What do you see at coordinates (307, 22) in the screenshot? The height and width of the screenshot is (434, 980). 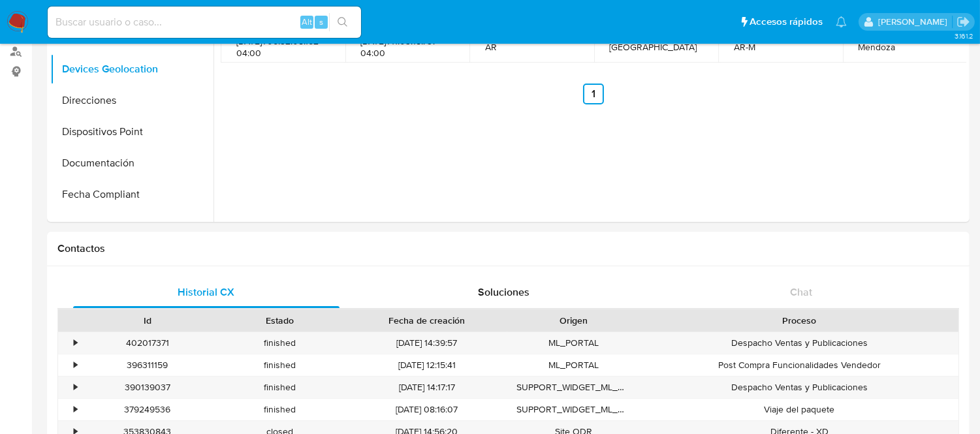 I see `span: Alt` at bounding box center [307, 22].